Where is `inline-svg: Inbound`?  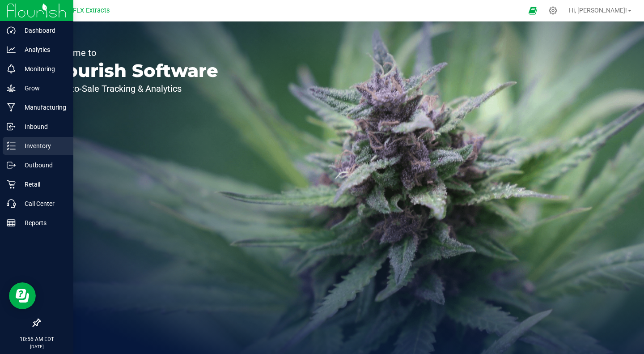 inline-svg: Inbound is located at coordinates (11, 127).